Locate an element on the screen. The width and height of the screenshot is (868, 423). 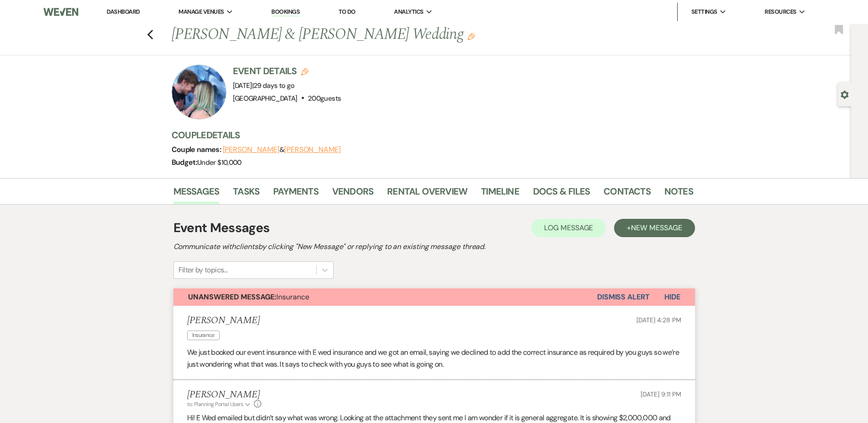
a: Timeline is located at coordinates (501, 194).